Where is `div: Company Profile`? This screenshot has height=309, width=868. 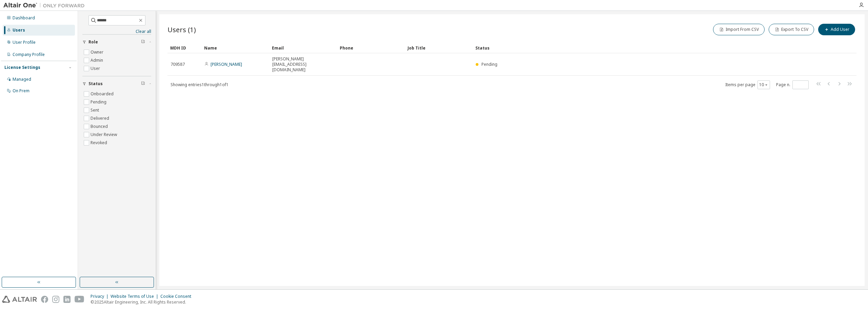 div: Company Profile is located at coordinates (28, 55).